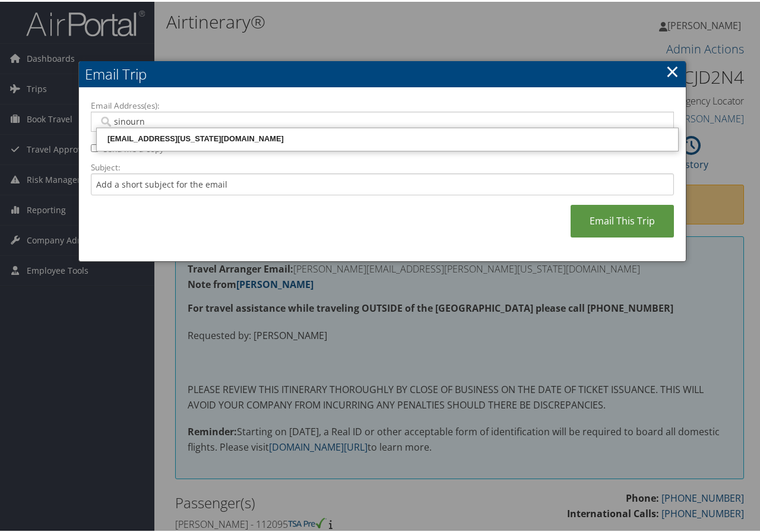  What do you see at coordinates (382, 72) in the screenshot?
I see `h2: Email Trip` at bounding box center [382, 72].